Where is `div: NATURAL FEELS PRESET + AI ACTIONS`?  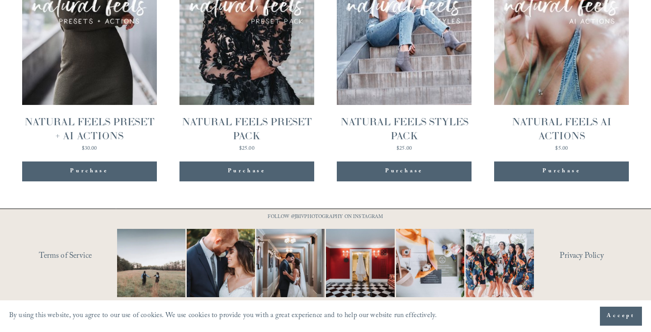
div: NATURAL FEELS PRESET + AI ACTIONS is located at coordinates (89, 129).